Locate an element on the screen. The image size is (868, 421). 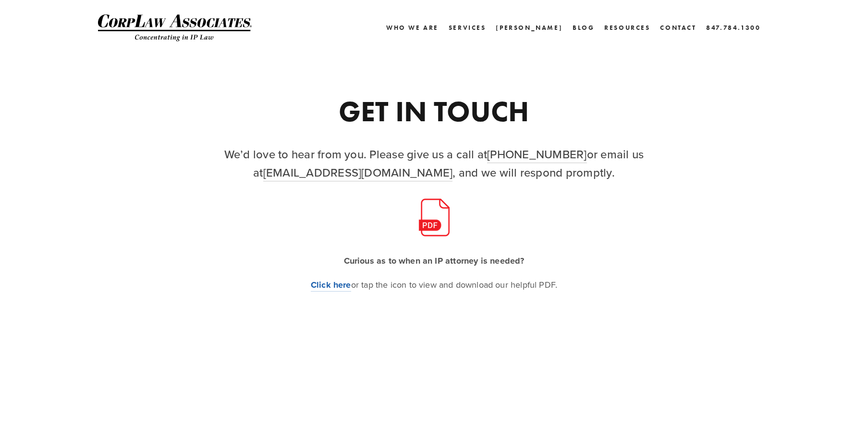
h2: We’d love to hear from you. Please give us a call at or email us at , and we will respond promptly. is located at coordinates (434, 163).